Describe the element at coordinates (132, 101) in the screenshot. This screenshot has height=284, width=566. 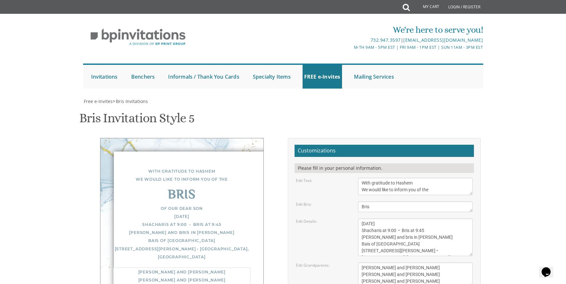
I see `a: Bris Invitations` at that location.